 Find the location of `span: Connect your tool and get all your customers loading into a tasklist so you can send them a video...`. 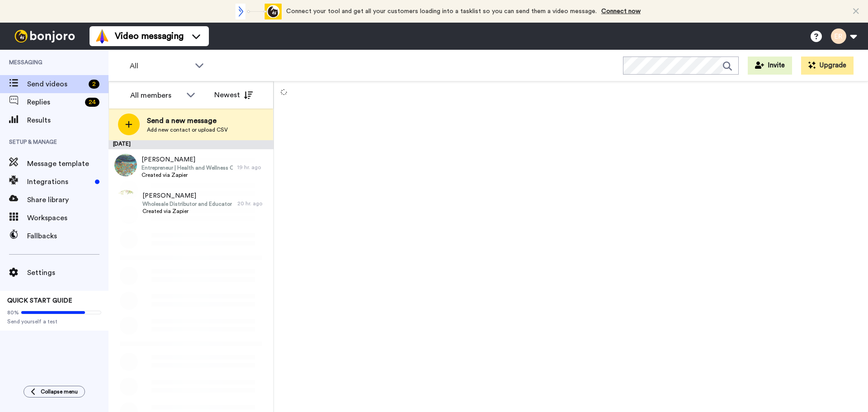

span: Connect your tool and get all your customers loading into a tasklist so you can send them a video... is located at coordinates (442, 11).